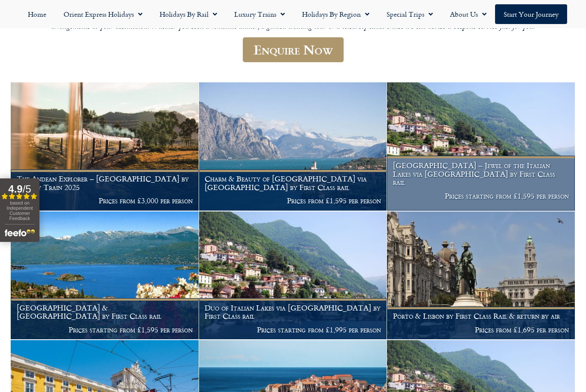  Describe the element at coordinates (293, 14) in the screenshot. I see `nav: Menu` at that location.